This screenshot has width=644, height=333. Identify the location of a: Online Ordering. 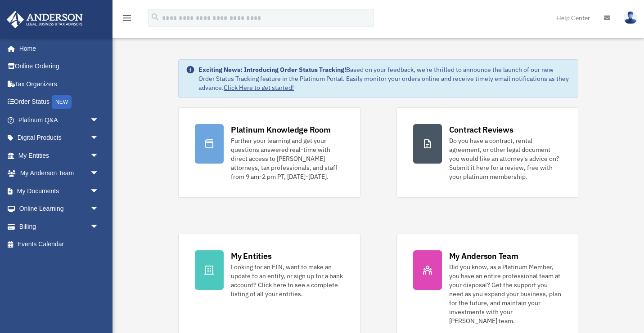
(59, 67).